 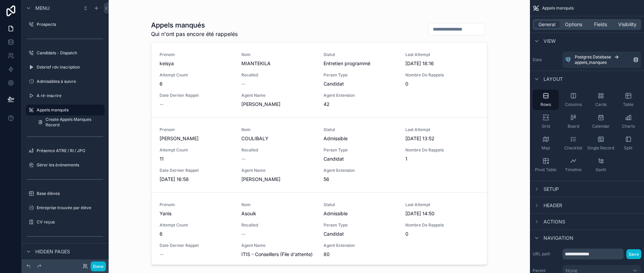 What do you see at coordinates (573, 170) in the screenshot?
I see `span: Timeline` at bounding box center [573, 170].